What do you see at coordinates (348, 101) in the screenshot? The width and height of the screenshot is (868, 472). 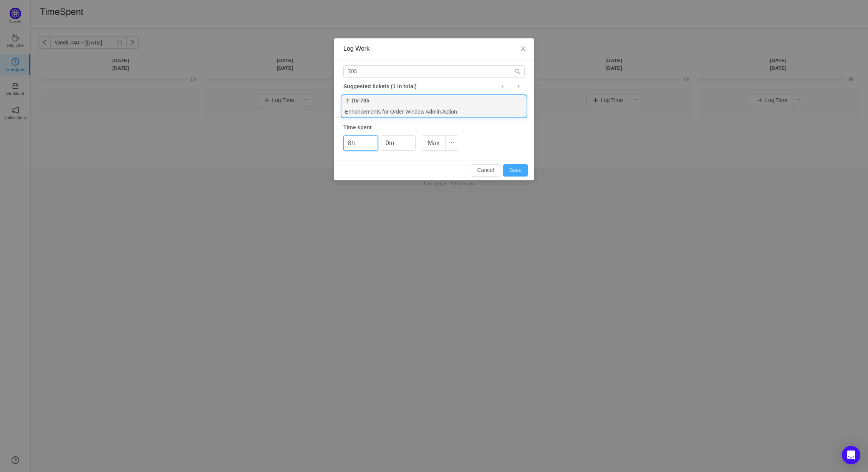 I see `img: 10310` at bounding box center [348, 101].